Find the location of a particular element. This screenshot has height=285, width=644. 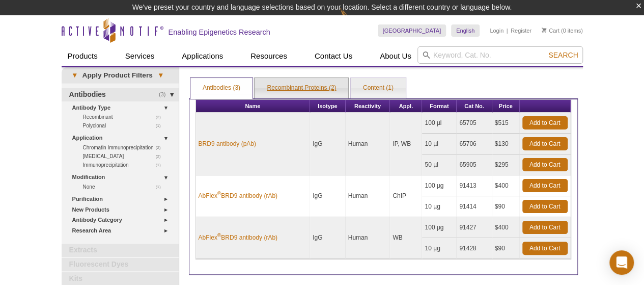

a: New Products is located at coordinates (122, 209).